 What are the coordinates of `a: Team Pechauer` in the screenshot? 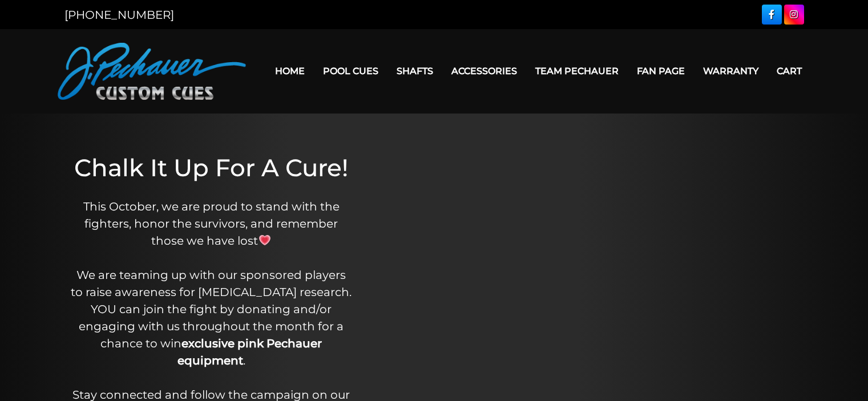 It's located at (577, 71).